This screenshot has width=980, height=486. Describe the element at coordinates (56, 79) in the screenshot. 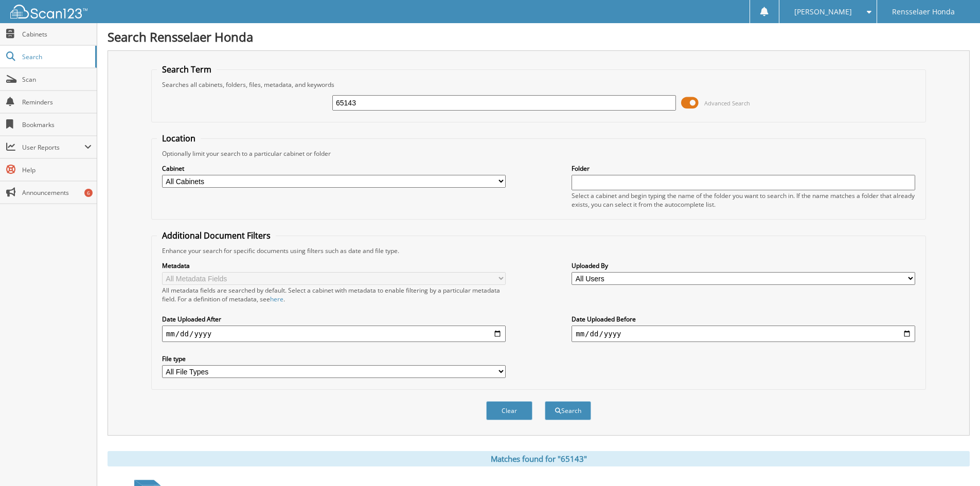

I see `span: Scan` at that location.